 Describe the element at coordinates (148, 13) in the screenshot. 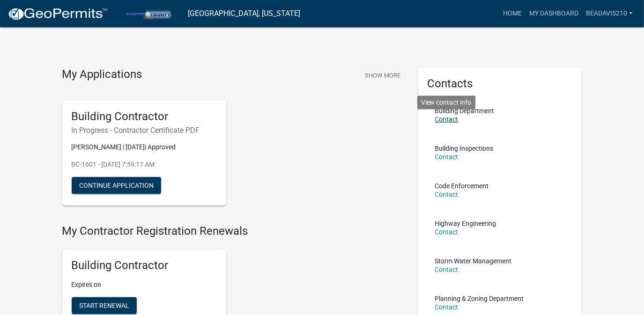

I see `img: Porter County, Indiana` at that location.